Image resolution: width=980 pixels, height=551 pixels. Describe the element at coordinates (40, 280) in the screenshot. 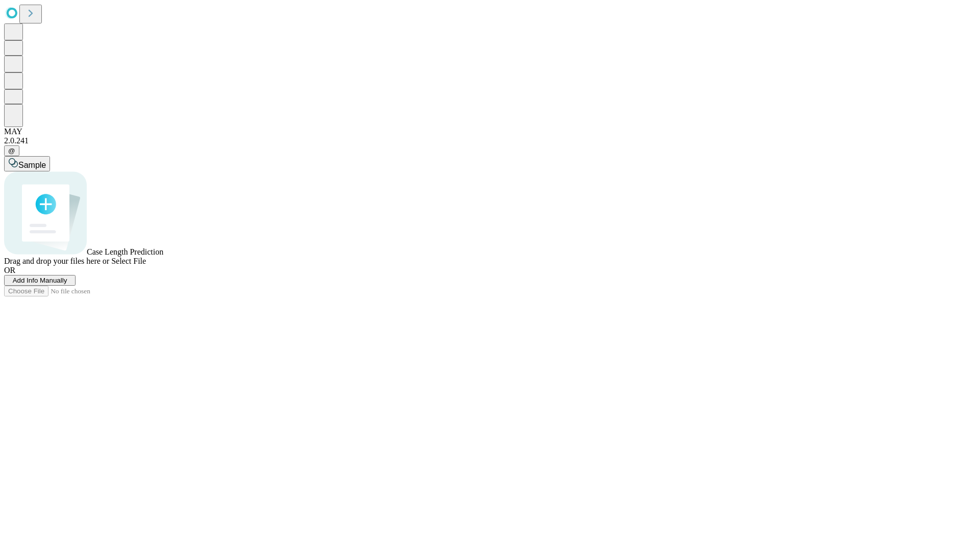

I see `span: Add Info Manually` at that location.